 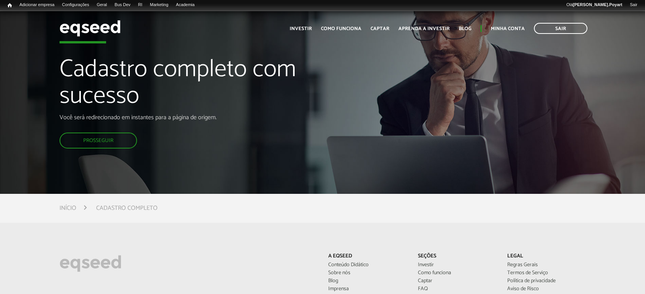 I want to click on p: Legal, so click(x=546, y=257).